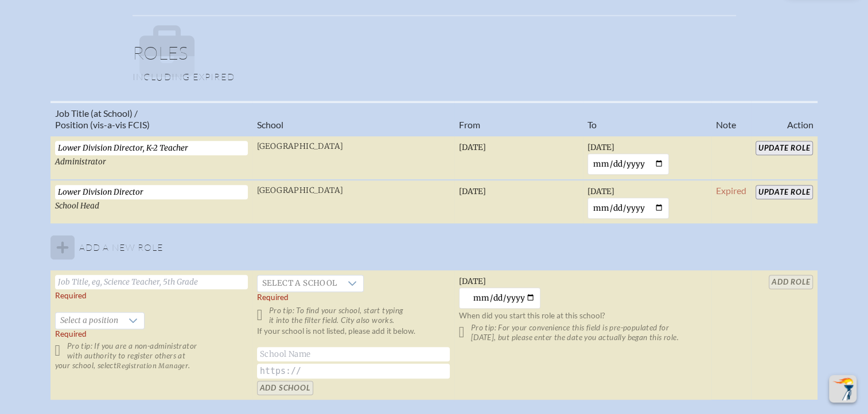 The width and height of the screenshot is (868, 414). I want to click on p: When did you start this role at this school?, so click(583, 316).